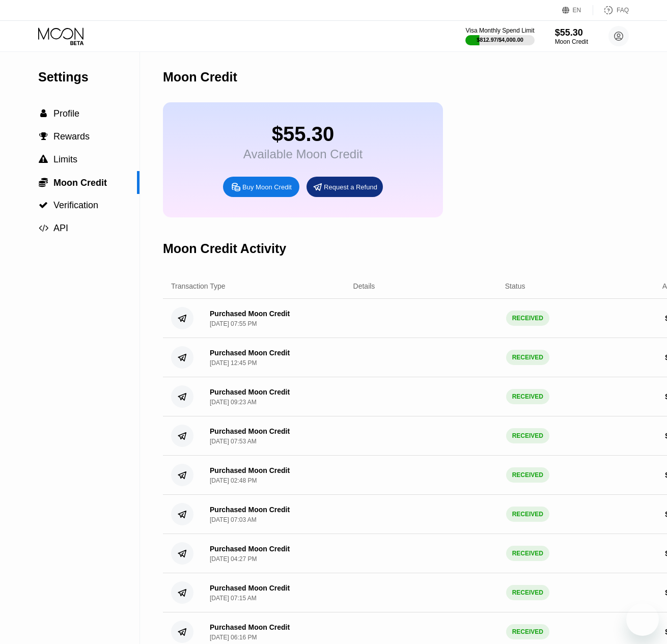 This screenshot has height=644, width=667. What do you see at coordinates (225, 248) in the screenshot?
I see `div: Moon Credit Activity` at bounding box center [225, 248].